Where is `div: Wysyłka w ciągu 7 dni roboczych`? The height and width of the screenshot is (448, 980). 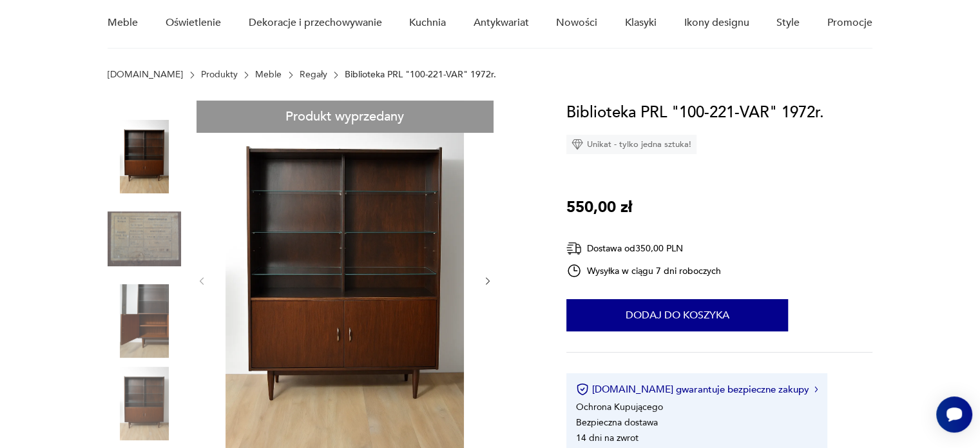 div: Wysyłka w ciągu 7 dni roboczych is located at coordinates (644, 270).